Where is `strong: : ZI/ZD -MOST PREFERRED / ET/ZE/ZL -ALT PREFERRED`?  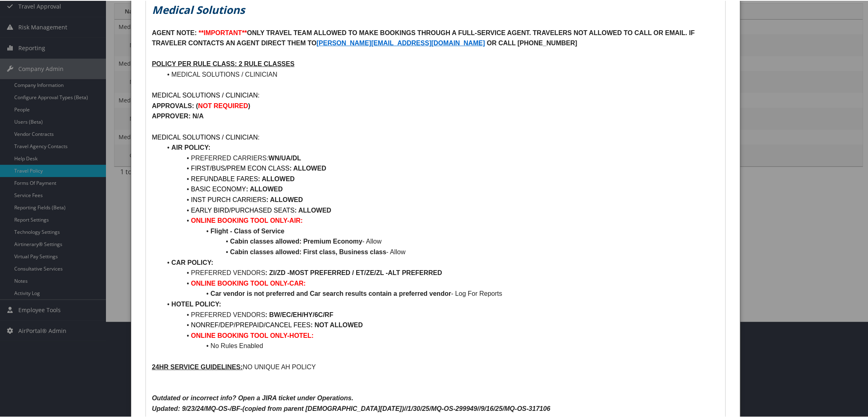 strong: : ZI/ZD -MOST PREFERRED / ET/ZE/ZL -ALT PREFERRED is located at coordinates (354, 272).